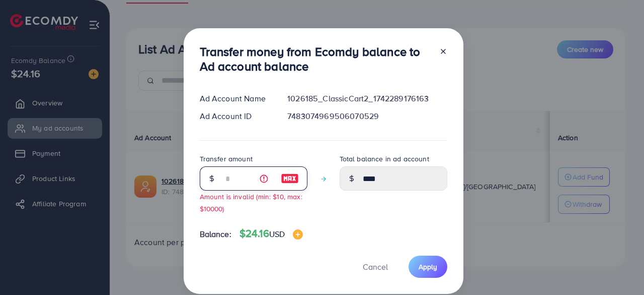 Image resolution: width=644 pixels, height=295 pixels. I want to click on small: Amount is invalid (min: $10, max: $10000), so click(251, 202).